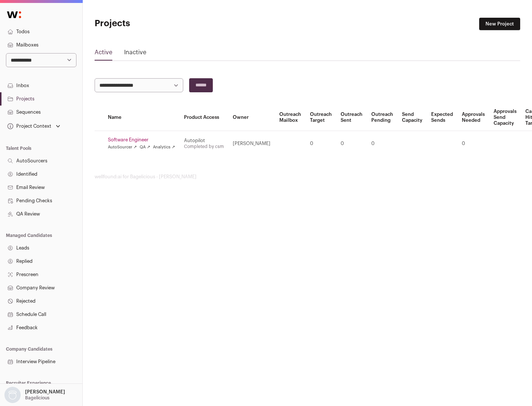 This screenshot has width=532, height=406. I want to click on th: Send Capacity, so click(412, 118).